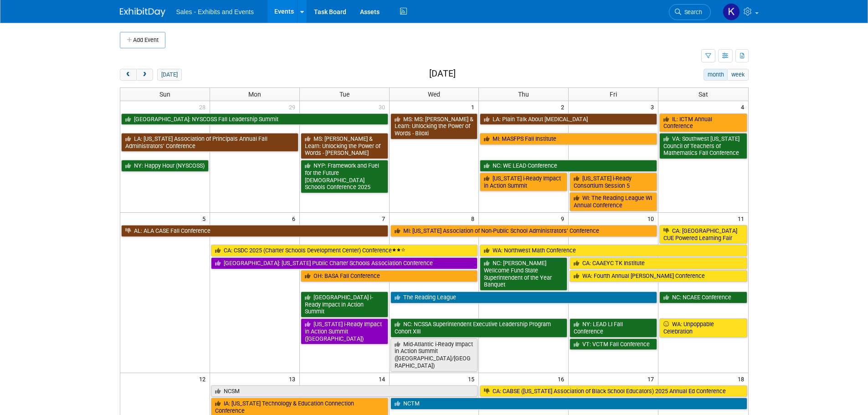 The width and height of the screenshot is (868, 415). I want to click on span: 16, so click(562, 379).